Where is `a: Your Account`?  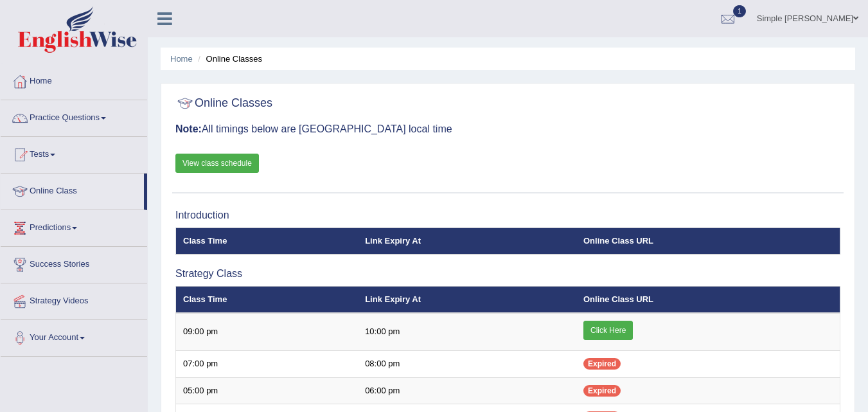 a: Your Account is located at coordinates (74, 336).